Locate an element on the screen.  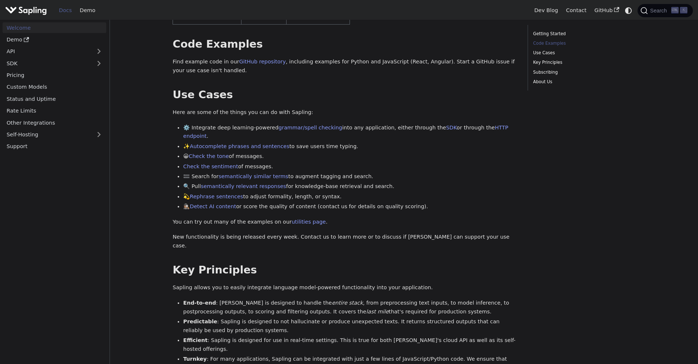
a: Detect AI content is located at coordinates (213, 206).